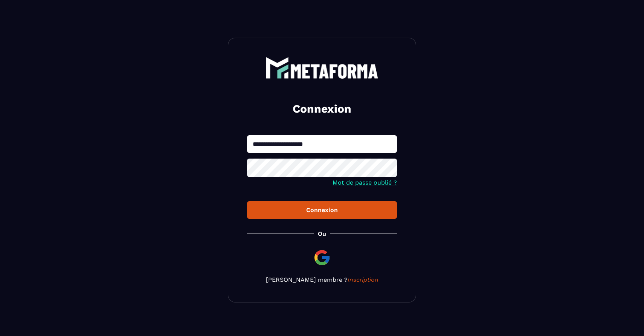  What do you see at coordinates (322, 210) in the screenshot?
I see `div: Connexion` at bounding box center [322, 210].